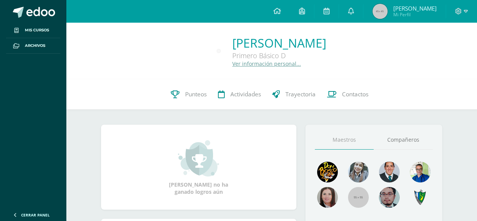  What do you see at coordinates (327, 172) in the screenshot?
I see `img: 29fc2a48271e3f3676cb2cb292ff2552.png` at bounding box center [327, 172].